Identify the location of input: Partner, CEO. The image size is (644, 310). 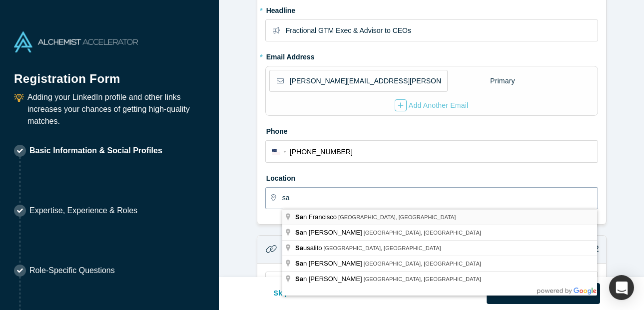
(441, 30).